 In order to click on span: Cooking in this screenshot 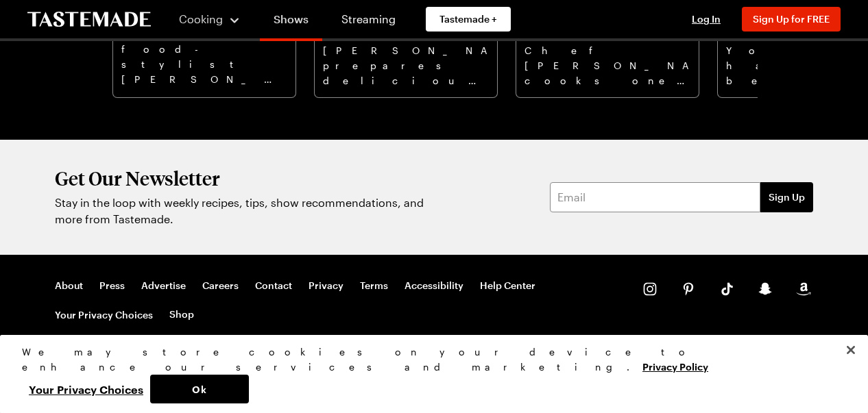, I will do `click(201, 19)`.